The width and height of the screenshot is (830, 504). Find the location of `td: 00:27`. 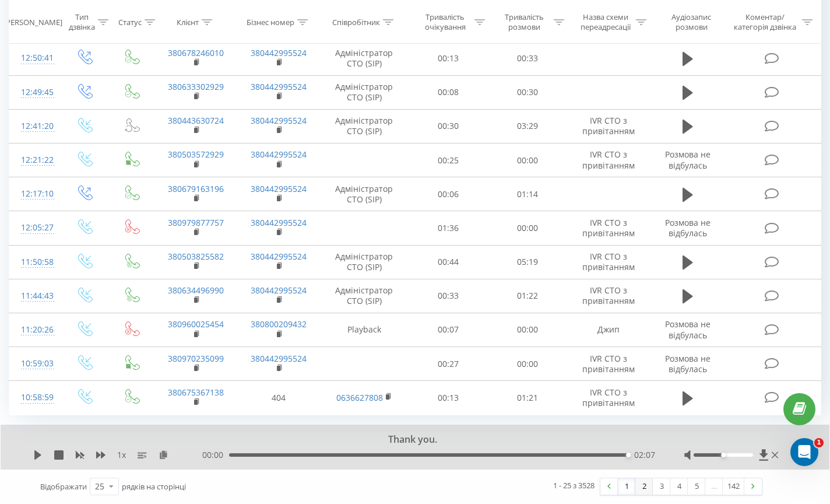

td: 00:27 is located at coordinates (448, 364).